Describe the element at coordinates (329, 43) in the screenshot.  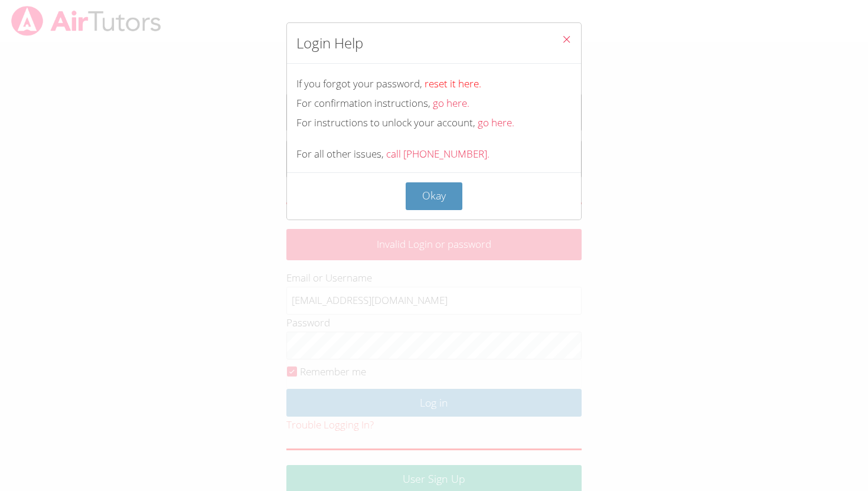
I see `h2: Login Help` at that location.